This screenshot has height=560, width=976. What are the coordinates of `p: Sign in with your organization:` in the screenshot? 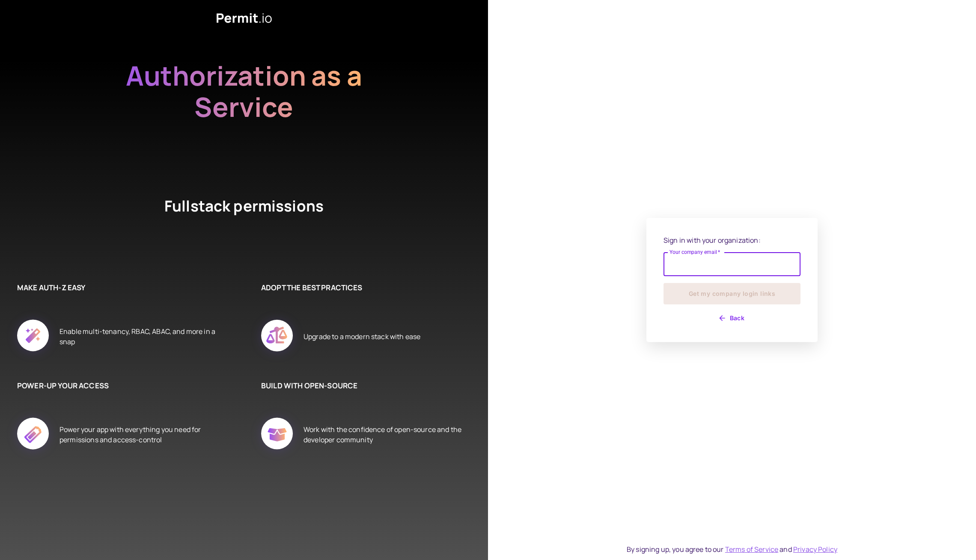 It's located at (732, 240).